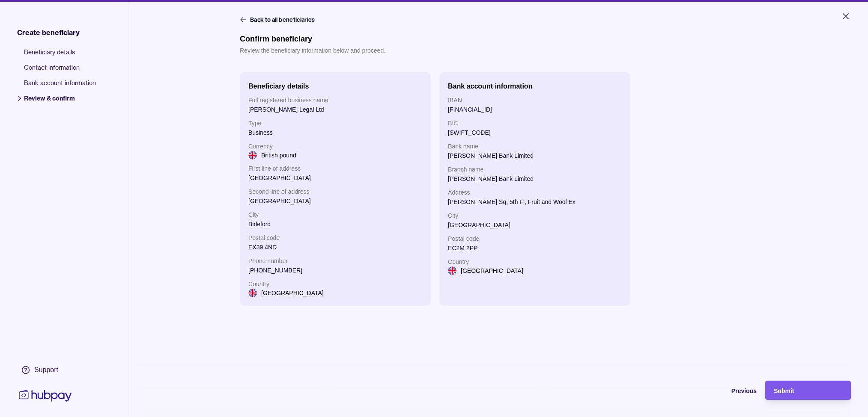  I want to click on p: BIC, so click(535, 123).